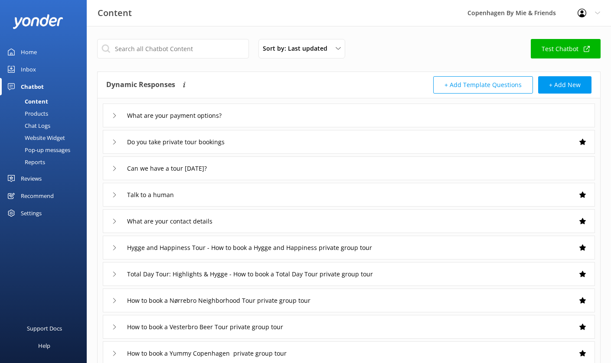 The width and height of the screenshot is (611, 363). What do you see at coordinates (37, 196) in the screenshot?
I see `div: Recommend` at bounding box center [37, 196].